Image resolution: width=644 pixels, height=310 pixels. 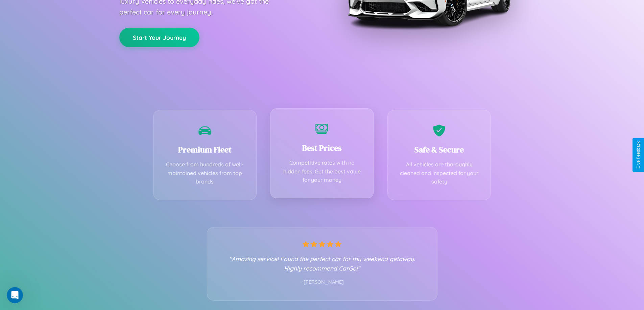 I want to click on h3: Premium Fleet, so click(x=205, y=150).